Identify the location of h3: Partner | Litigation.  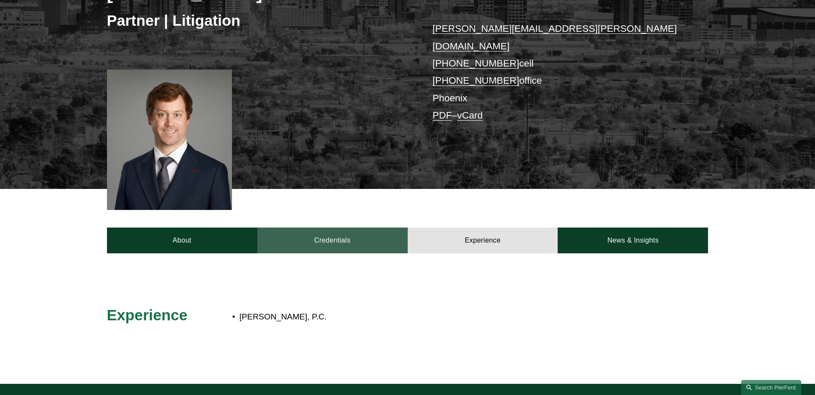
(257, 21).